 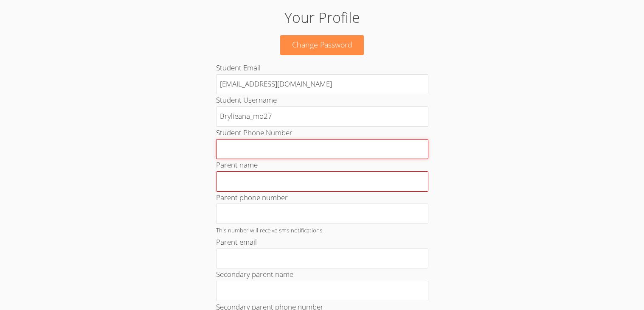 What do you see at coordinates (270, 230) in the screenshot?
I see `small: This number will receive sms notifications.` at bounding box center [270, 230].